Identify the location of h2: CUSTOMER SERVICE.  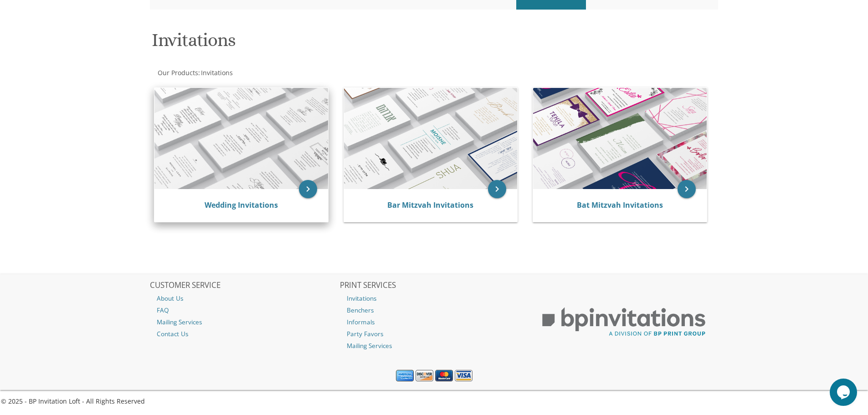
(244, 286).